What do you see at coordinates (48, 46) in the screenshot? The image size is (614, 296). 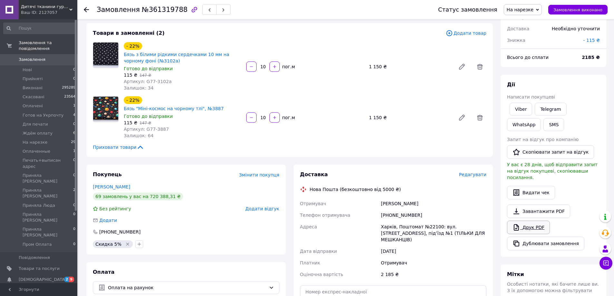 I see `span: Замовлення та повідомлення` at bounding box center [48, 46].